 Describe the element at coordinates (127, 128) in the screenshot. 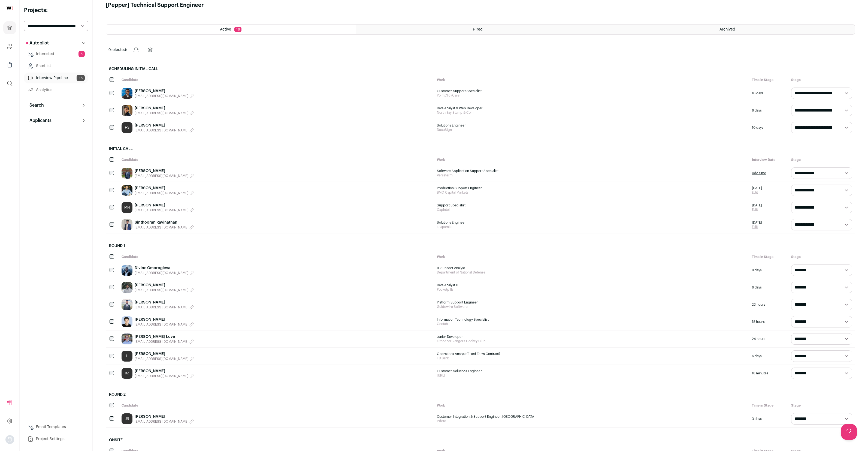

I see `div: HS` at that location.